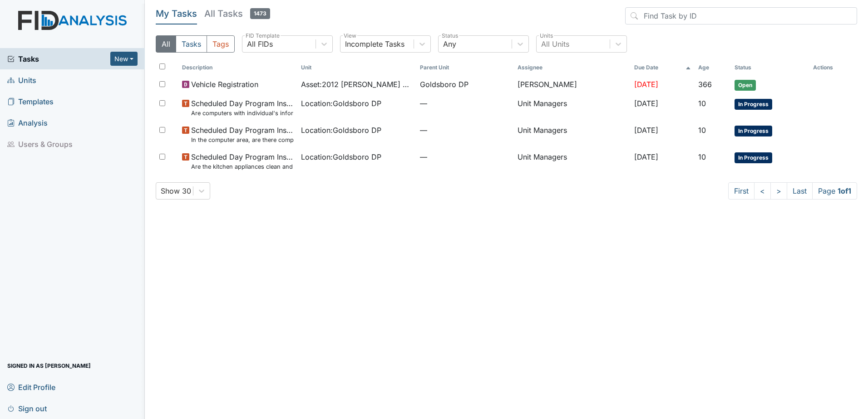  Describe the element at coordinates (124, 59) in the screenshot. I see `button: New` at that location.